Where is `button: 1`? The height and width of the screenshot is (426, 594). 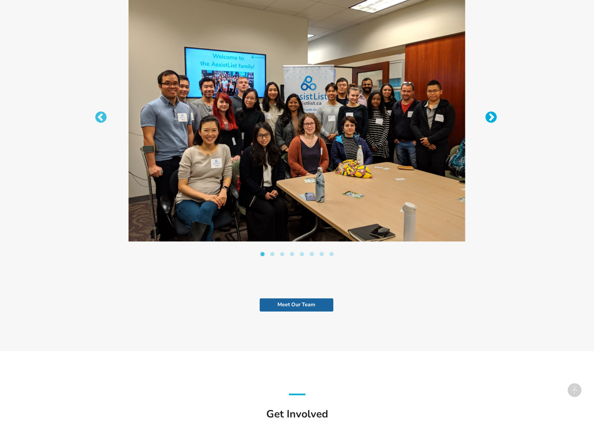 button: 1 is located at coordinates (263, 255).